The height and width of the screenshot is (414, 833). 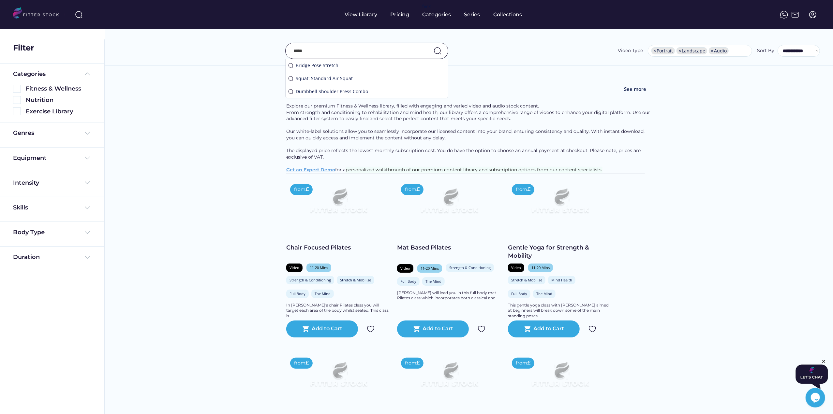 I want to click on li: Portrait, so click(x=663, y=51).